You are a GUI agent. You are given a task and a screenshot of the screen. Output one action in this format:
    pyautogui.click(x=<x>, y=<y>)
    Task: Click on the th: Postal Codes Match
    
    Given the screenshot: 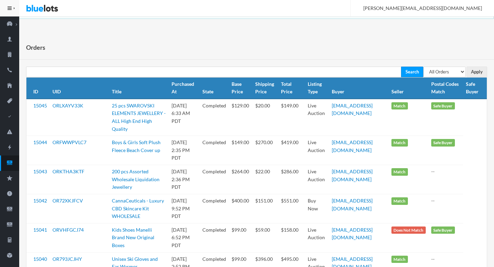 What is the action you would take?
    pyautogui.click(x=446, y=88)
    